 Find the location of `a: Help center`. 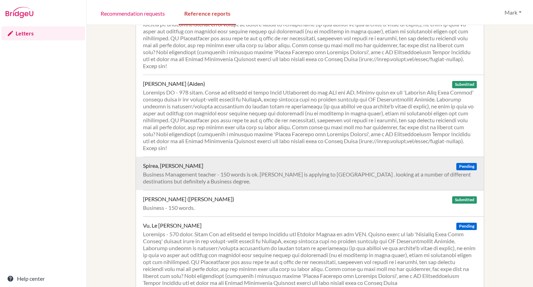

a: Help center is located at coordinates (43, 279).